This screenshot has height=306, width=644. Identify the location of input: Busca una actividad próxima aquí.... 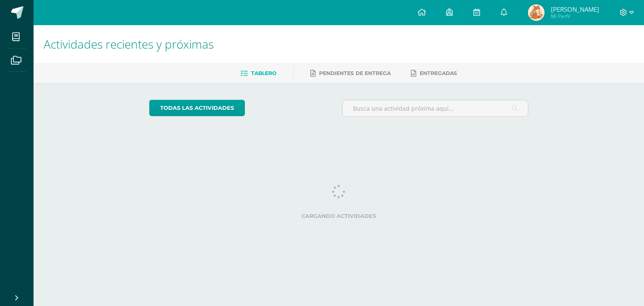
(435, 108).